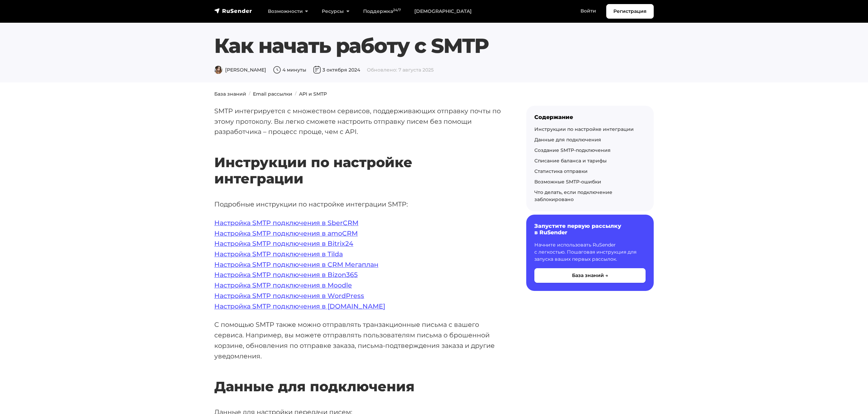  Describe the element at coordinates (591, 252) in the screenshot. I see `a: Запустите первую рассылку в RuSender Начните использовать RuSender с легкостью. Пошаговая инструк...` at that location.